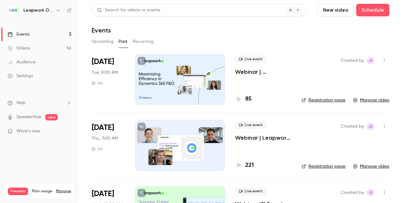  Describe the element at coordinates (263, 138) in the screenshot. I see `a: Webinar | Leapwork Quarterly Fireside Chat | Q3 2025` at that location.